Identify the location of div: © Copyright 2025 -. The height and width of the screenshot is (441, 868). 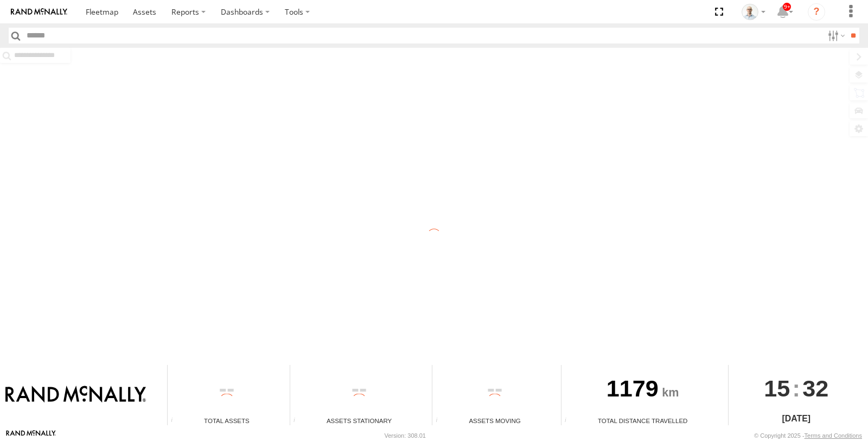
(809, 435).